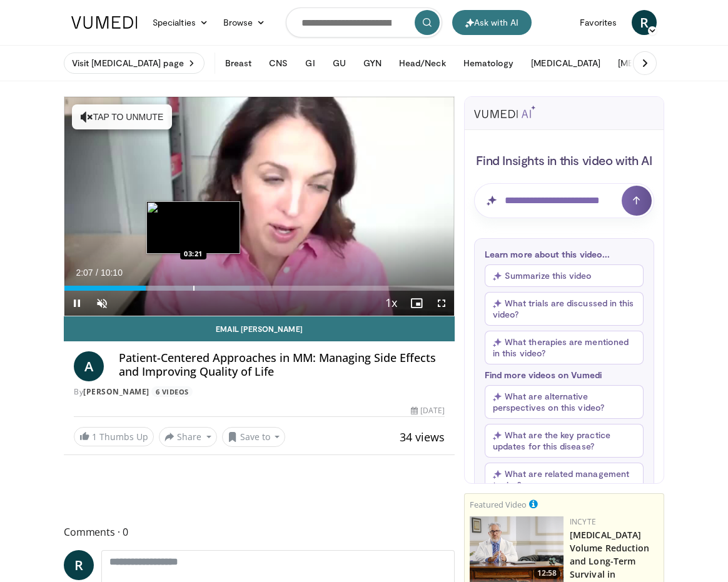 The width and height of the screenshot is (728, 582). I want to click on p: Learn more about this video..., so click(564, 253).